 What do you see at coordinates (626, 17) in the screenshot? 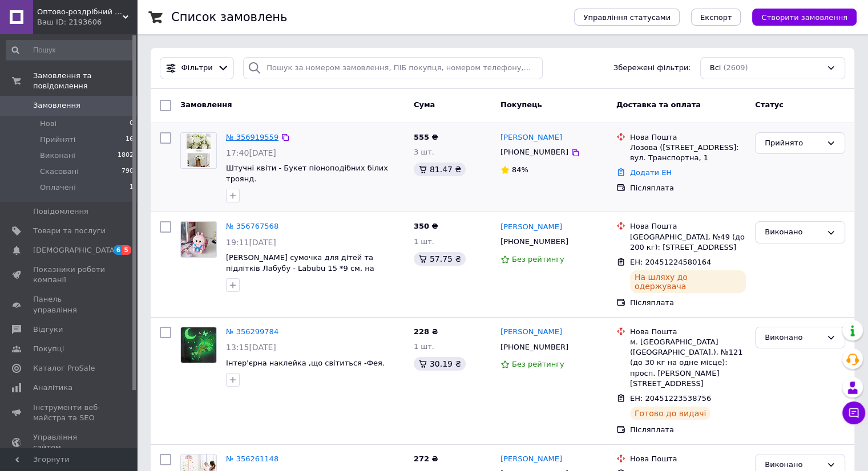
I see `button: Управління статусами` at bounding box center [626, 17].